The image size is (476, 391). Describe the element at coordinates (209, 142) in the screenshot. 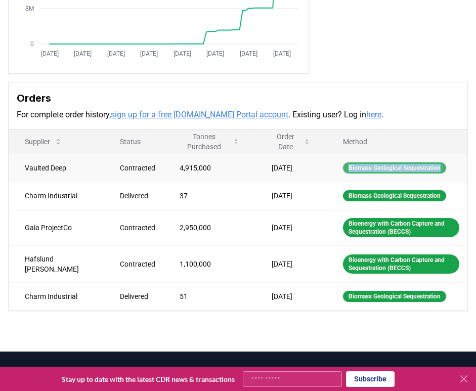

I see `button: Tonnes Purchased` at that location.